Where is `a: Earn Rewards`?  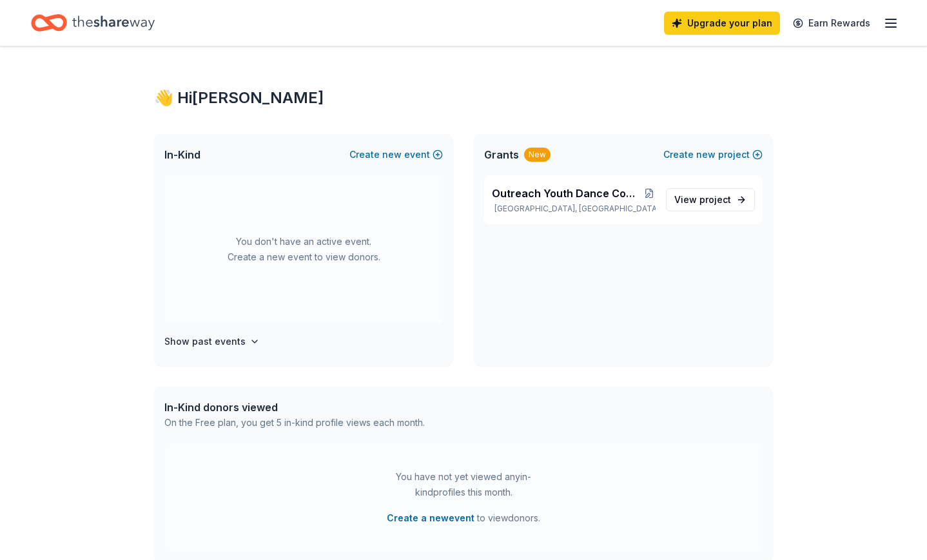
a: Earn Rewards is located at coordinates (832, 23).